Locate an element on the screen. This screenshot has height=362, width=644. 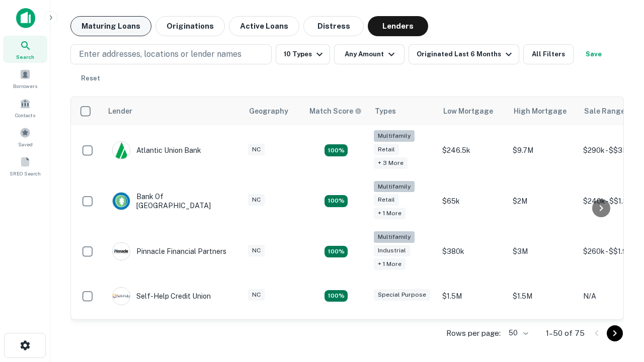
button: Lenders is located at coordinates (398, 26).